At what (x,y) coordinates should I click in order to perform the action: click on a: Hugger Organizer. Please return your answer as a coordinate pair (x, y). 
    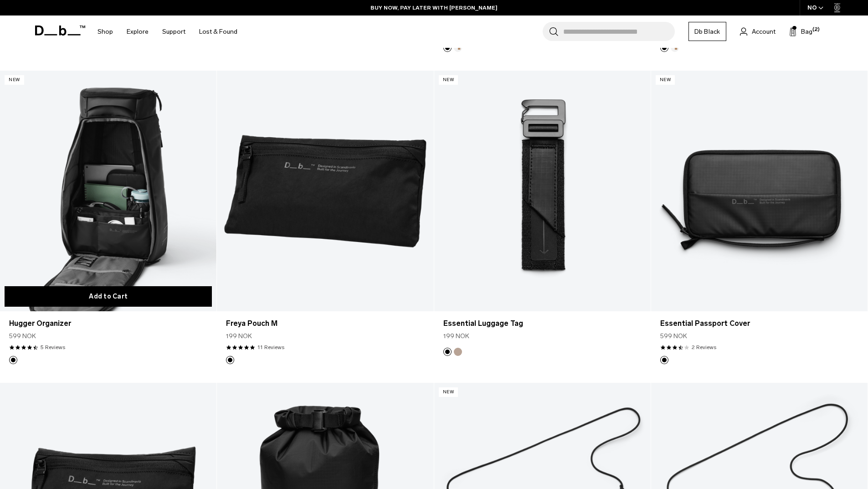
    Looking at the image, I should click on (108, 324).